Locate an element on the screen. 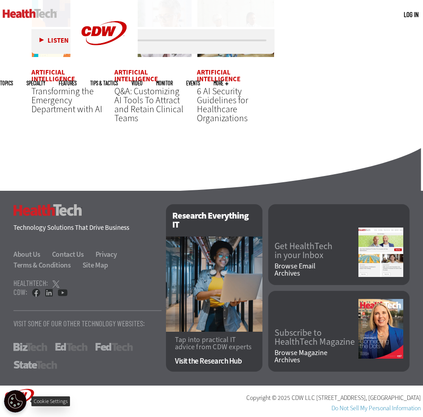 The height and width of the screenshot is (417, 423). a: Contact Us is located at coordinates (73, 254).